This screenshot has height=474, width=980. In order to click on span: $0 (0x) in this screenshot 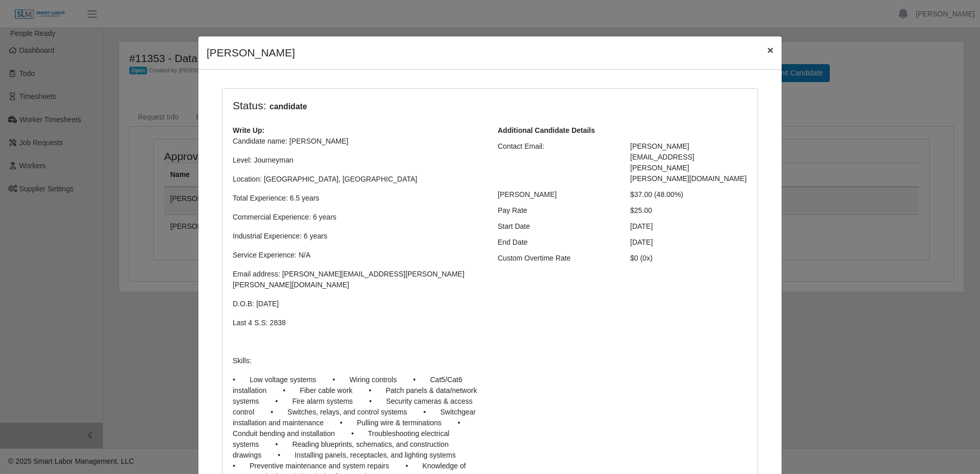, I will do `click(642, 258)`.